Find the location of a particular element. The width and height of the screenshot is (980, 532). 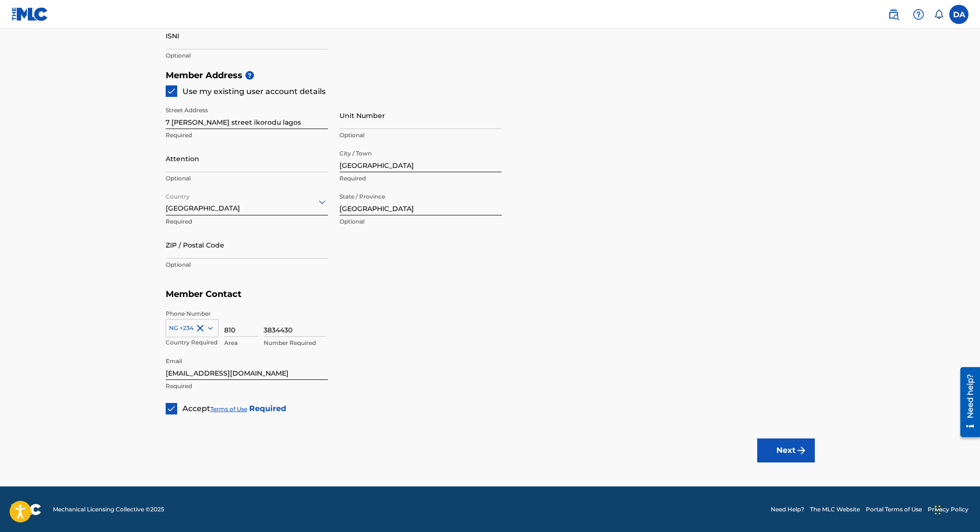

div: Drag is located at coordinates (938, 511).